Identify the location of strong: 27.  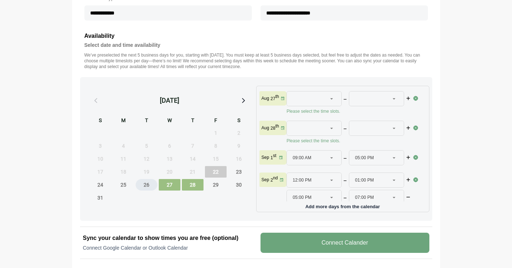
(273, 99).